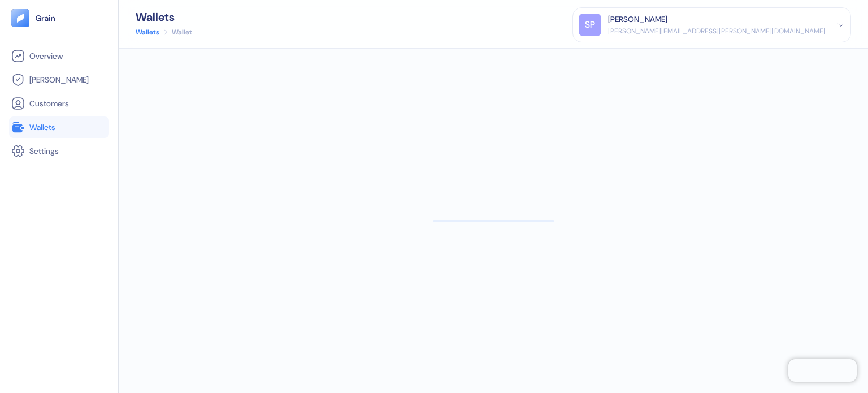 The height and width of the screenshot is (393, 868). I want to click on a: Overview, so click(59, 56).